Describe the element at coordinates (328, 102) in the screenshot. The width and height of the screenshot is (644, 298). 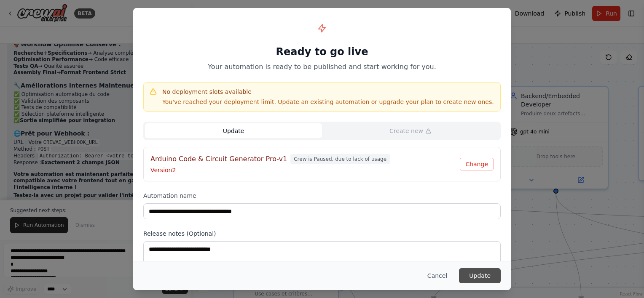
I see `p: You've reached your deployment limit. Update an existing automation or upgrade your plan to creat...` at that location.